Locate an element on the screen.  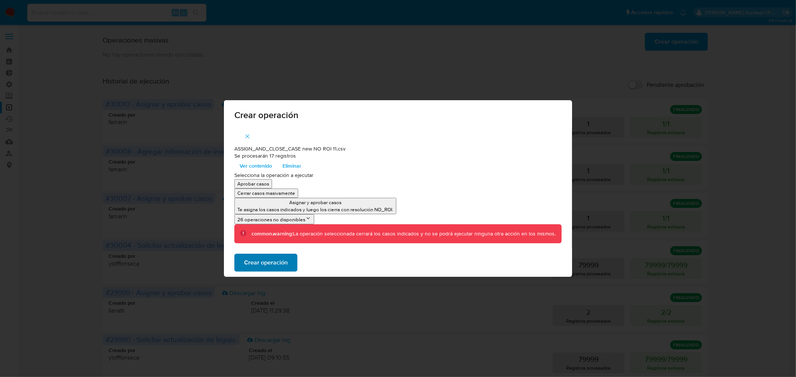
p: Asignar y aprobar casos is located at coordinates (315, 203).